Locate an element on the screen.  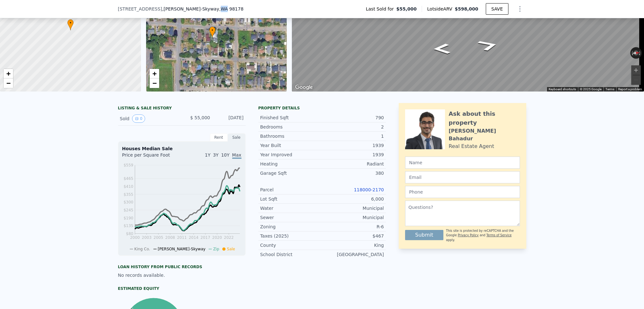
span: Last Sold for is located at coordinates (381, 9).